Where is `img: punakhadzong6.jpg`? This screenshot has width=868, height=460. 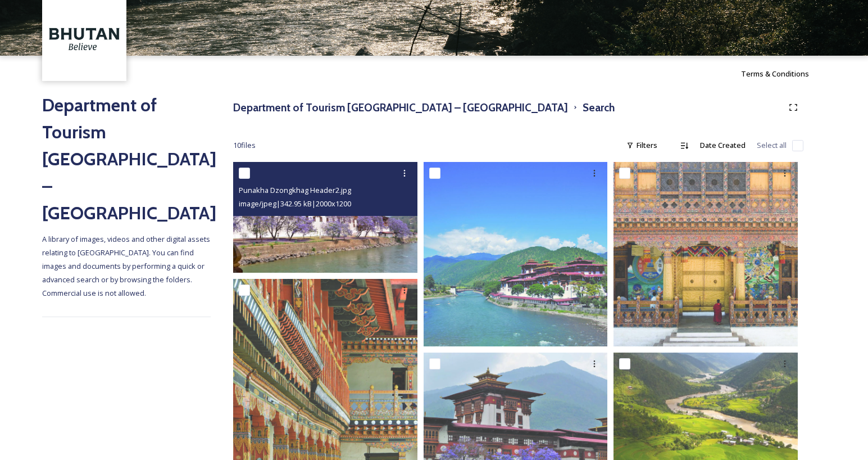
img: punakhadzong6.jpg is located at coordinates (705, 254).